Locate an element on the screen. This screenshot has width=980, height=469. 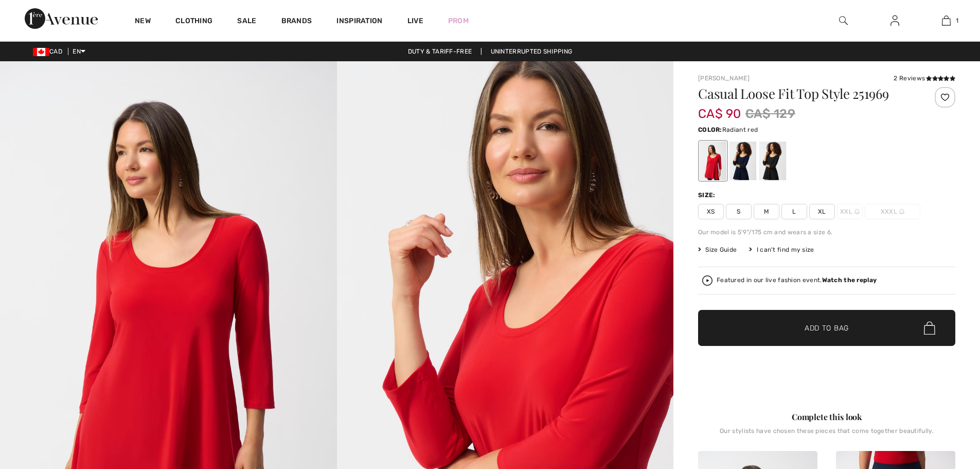
span: S is located at coordinates (739, 211).